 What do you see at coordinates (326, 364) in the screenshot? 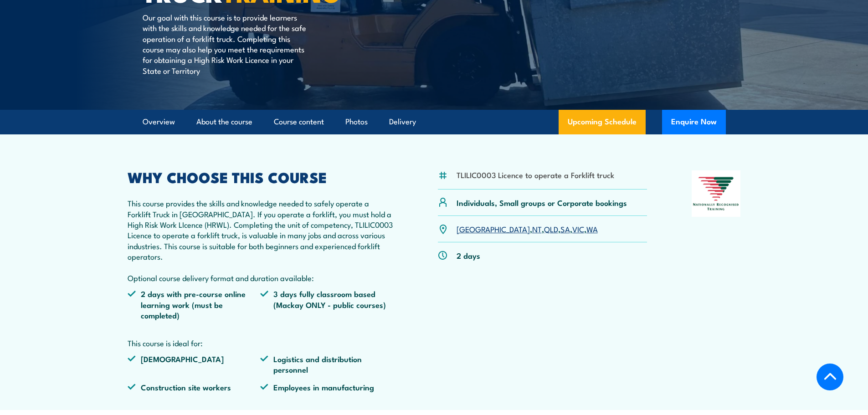
I see `li: Logistics and distribution personnel` at bounding box center [326, 364].